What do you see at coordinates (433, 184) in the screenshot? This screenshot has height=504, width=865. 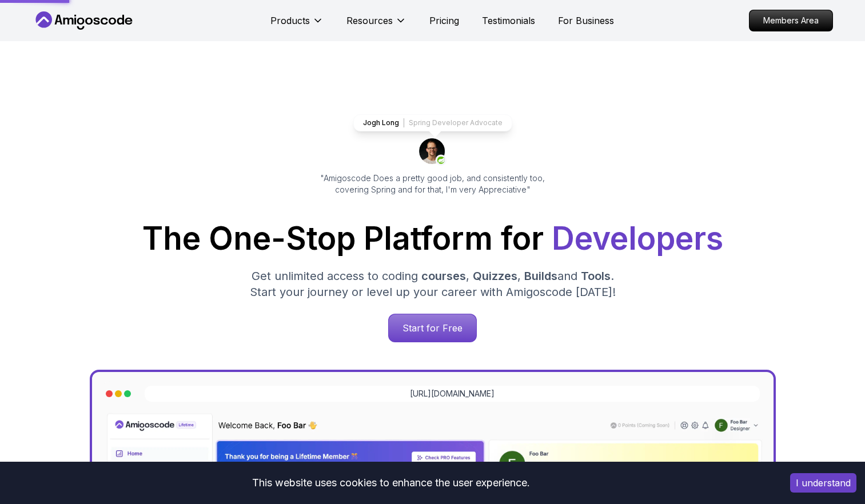 I see `p: "Amigoscode Does a pretty good job, and consistently too, covering Spring and for that, I'm very ...` at bounding box center [433, 184].